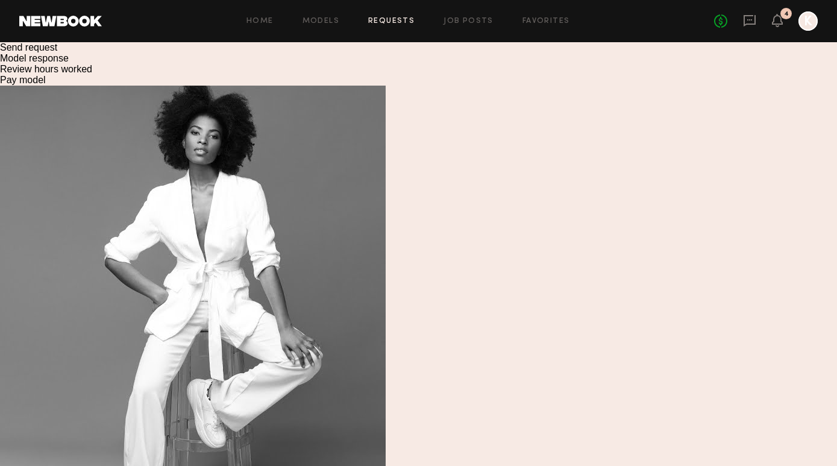 This screenshot has height=466, width=837. Describe the element at coordinates (320, 21) in the screenshot. I see `a: Models` at that location.